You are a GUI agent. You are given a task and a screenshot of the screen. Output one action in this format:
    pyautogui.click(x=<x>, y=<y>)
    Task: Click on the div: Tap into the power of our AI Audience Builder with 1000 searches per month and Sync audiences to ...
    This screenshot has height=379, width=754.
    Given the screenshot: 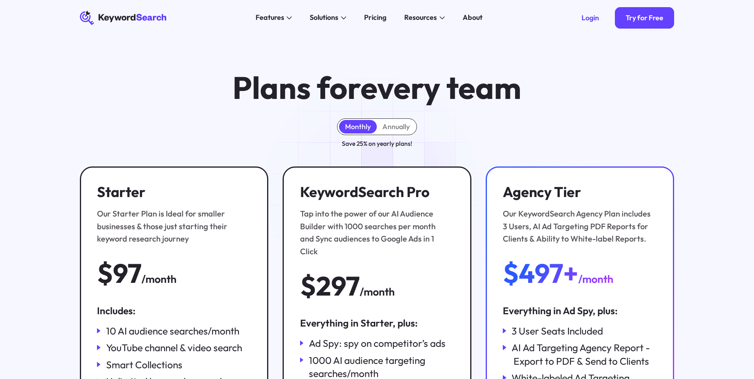 What is the action you would take?
    pyautogui.click(x=375, y=232)
    